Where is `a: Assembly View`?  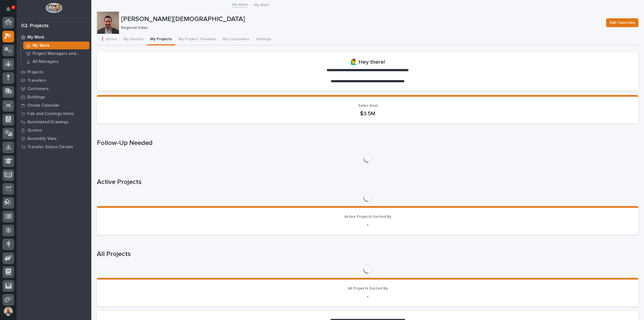
a: Assembly View is located at coordinates (54, 138).